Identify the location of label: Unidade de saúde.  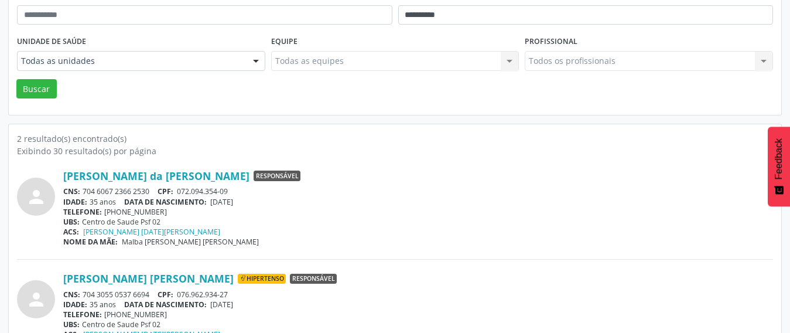
(52, 42).